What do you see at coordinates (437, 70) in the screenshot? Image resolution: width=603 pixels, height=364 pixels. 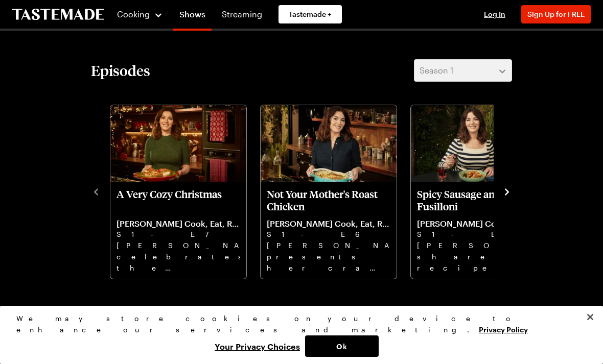 I see `span: Season 1` at bounding box center [437, 70].